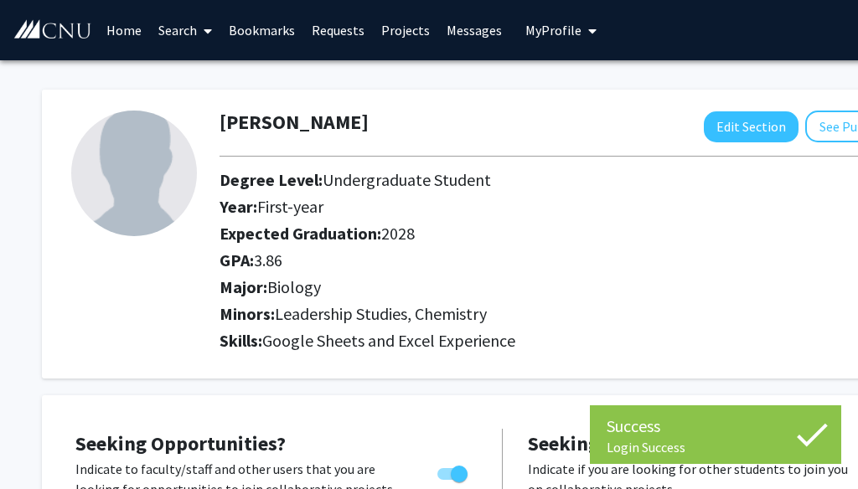 Image resolution: width=858 pixels, height=489 pixels. What do you see at coordinates (180, 443) in the screenshot?
I see `span: Seeking Opportunities?` at bounding box center [180, 443].